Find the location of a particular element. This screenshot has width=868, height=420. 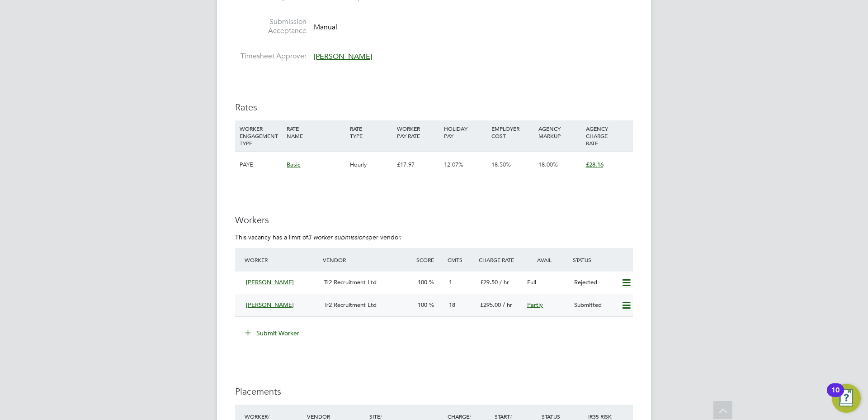

span: 1 is located at coordinates (450, 282).